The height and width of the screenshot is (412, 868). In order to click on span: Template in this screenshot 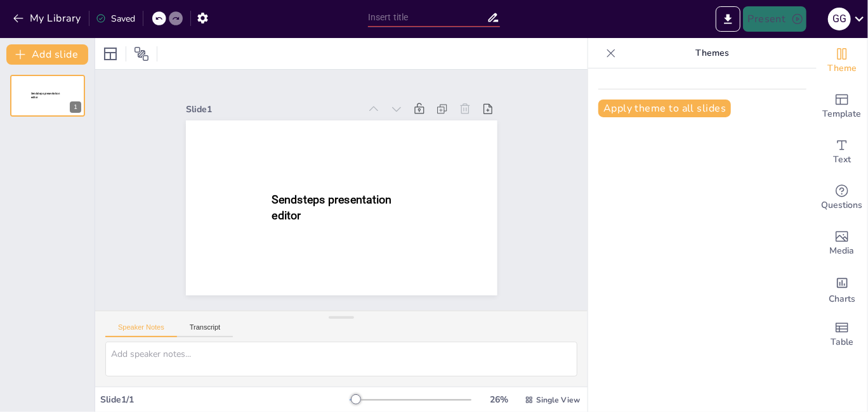, I will do `click(842, 114)`.